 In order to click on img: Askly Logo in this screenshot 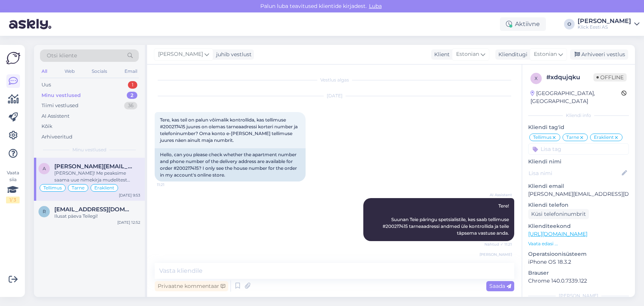, I will do `click(13, 58)`.